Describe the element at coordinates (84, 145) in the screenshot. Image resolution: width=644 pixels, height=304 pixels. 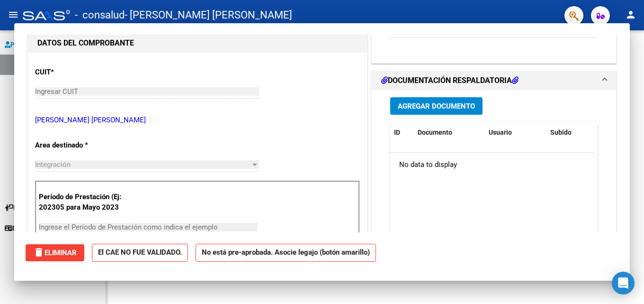
I see `p: Area destinado *` at that location.